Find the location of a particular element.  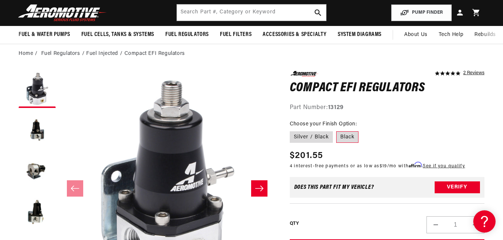

span: Affirm is located at coordinates (415, 165).